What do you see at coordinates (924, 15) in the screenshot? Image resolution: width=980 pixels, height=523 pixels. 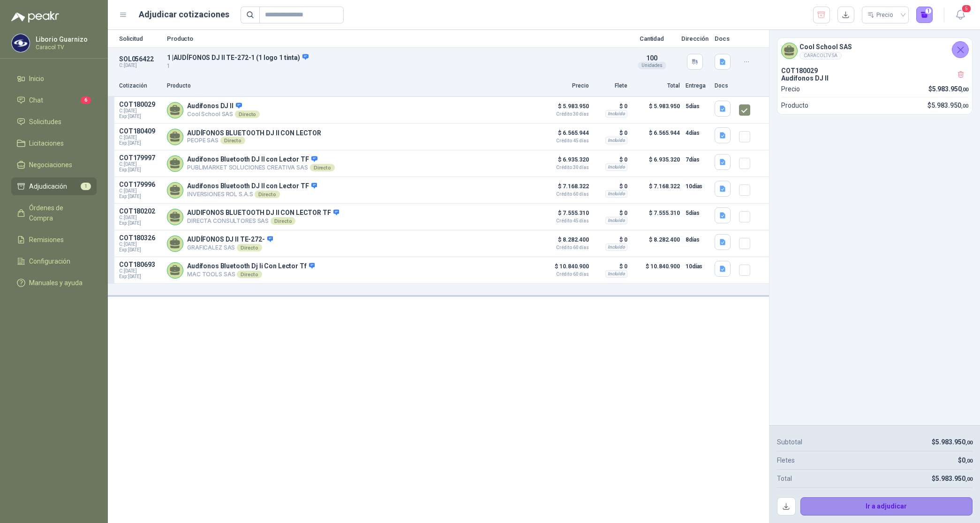 I see `button: 1` at bounding box center [924, 15].